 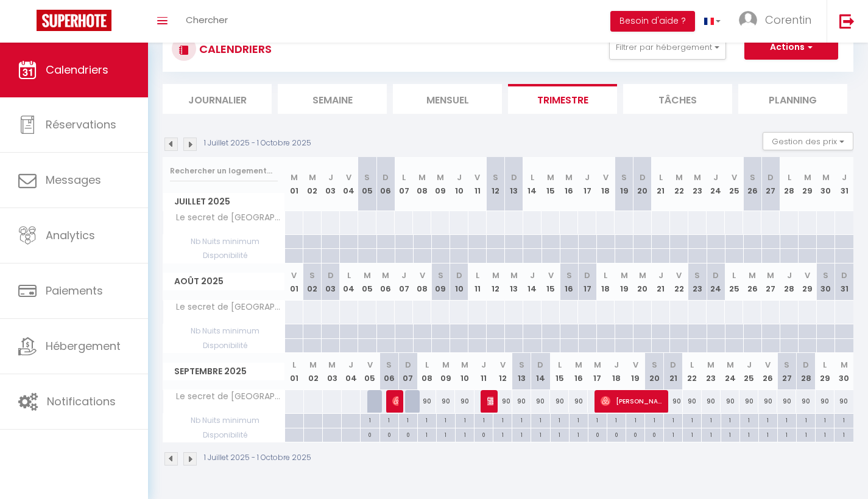 I want to click on span: Nb Nuits minimum, so click(x=224, y=421).